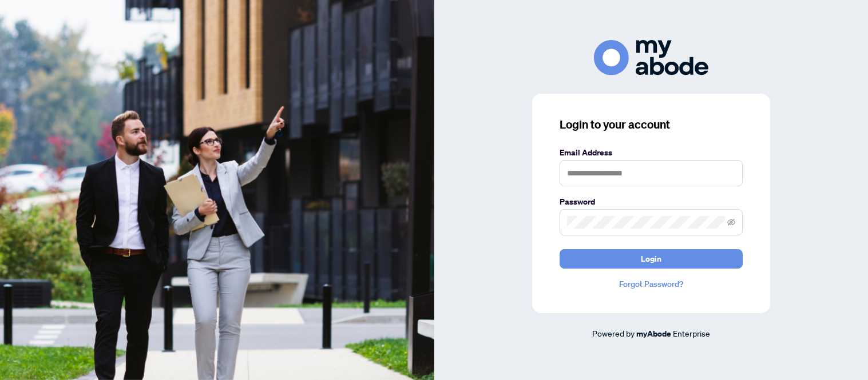 The image size is (868, 380). Describe the element at coordinates (651, 125) in the screenshot. I see `h3: Login to your account` at that location.